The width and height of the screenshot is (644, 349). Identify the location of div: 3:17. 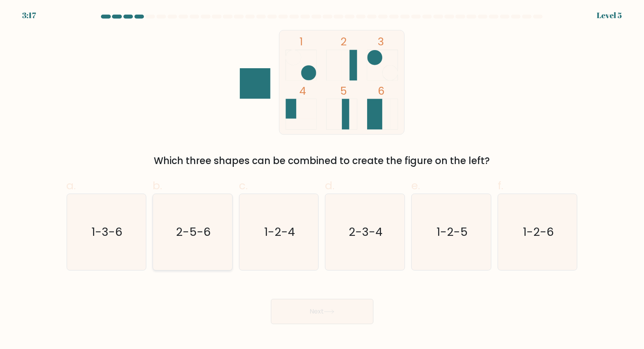
(29, 15).